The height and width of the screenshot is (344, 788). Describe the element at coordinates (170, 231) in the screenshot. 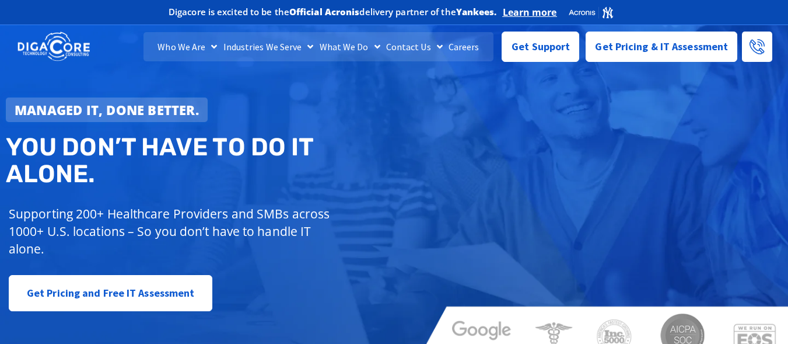

I see `p: Supporting 200+ Healthcare Providers and SMBs across 1000+ U.S. locations – So you don’t have to ...` at that location.